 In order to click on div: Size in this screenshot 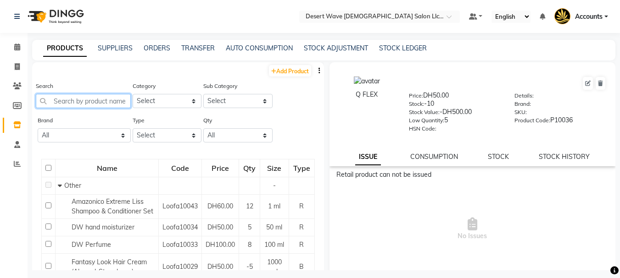, I will do `click(274, 168)`.